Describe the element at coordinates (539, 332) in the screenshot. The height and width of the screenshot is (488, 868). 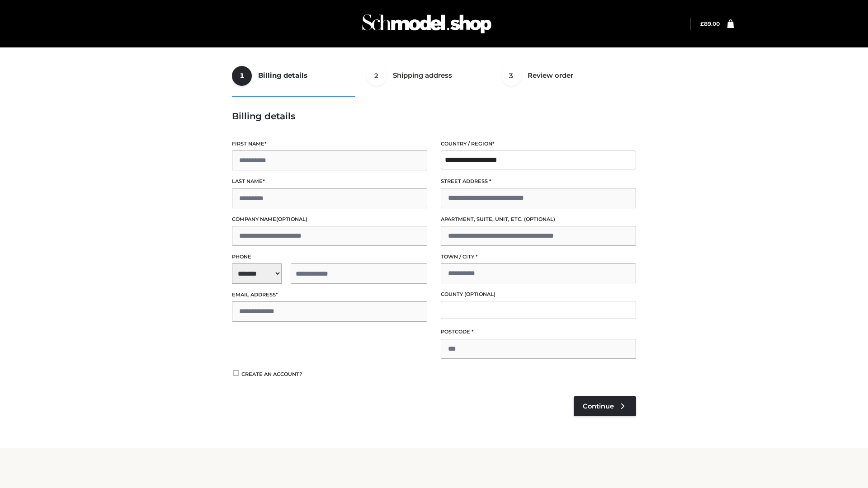
I see `label: Postcode` at that location.